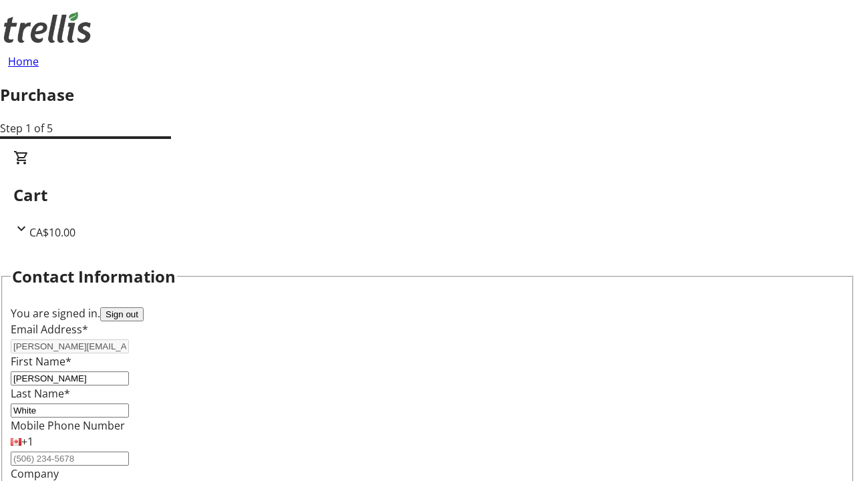 This screenshot has height=481, width=855. What do you see at coordinates (427, 195) in the screenshot?
I see `h2: Cart` at bounding box center [427, 195].